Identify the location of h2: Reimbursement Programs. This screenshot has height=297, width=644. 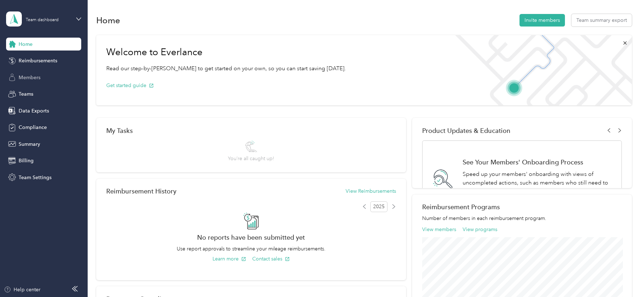
(521, 207).